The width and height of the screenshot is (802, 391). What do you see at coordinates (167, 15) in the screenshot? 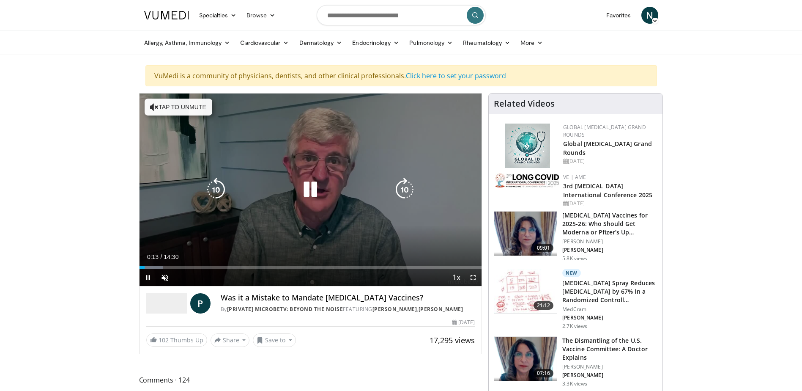
I see `img: VuMedi Logo` at bounding box center [167, 15].